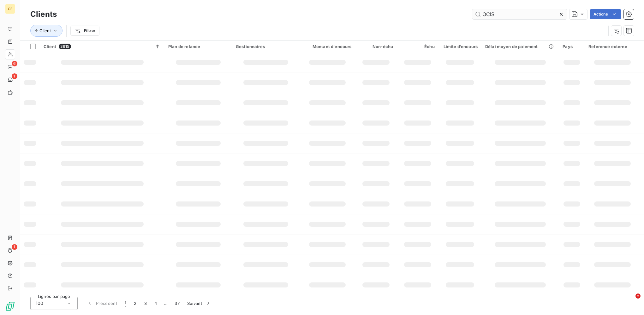 This screenshot has width=644, height=315. Describe the element at coordinates (15, 63) in the screenshot. I see `span: 6` at that location.